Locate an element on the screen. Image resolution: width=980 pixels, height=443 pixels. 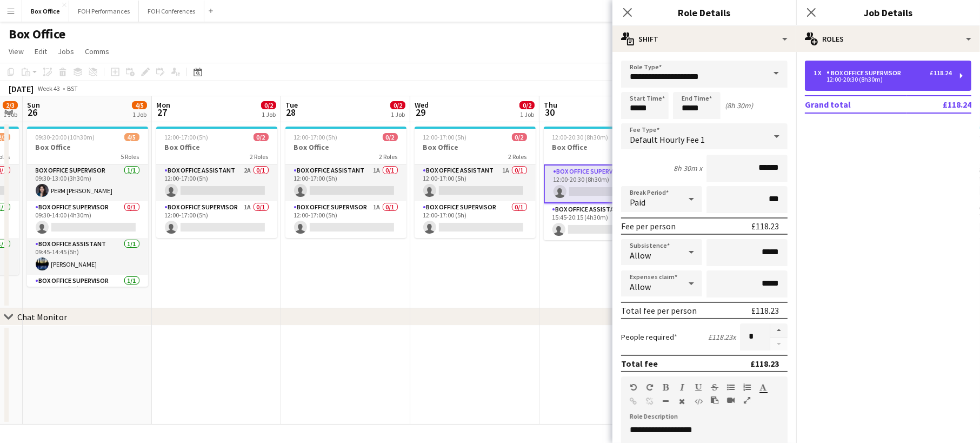
button: Increase is located at coordinates (779, 331).